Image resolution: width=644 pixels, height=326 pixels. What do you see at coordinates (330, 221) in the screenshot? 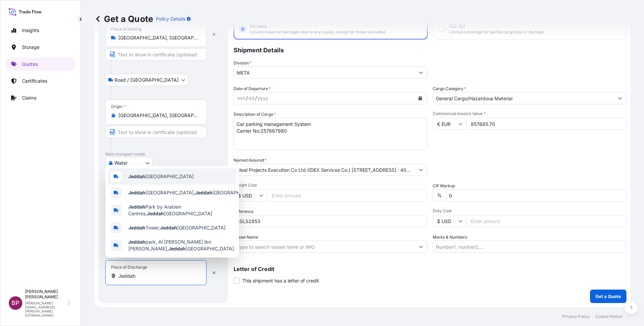
I see `input: Your internal reference` at bounding box center [330, 221].